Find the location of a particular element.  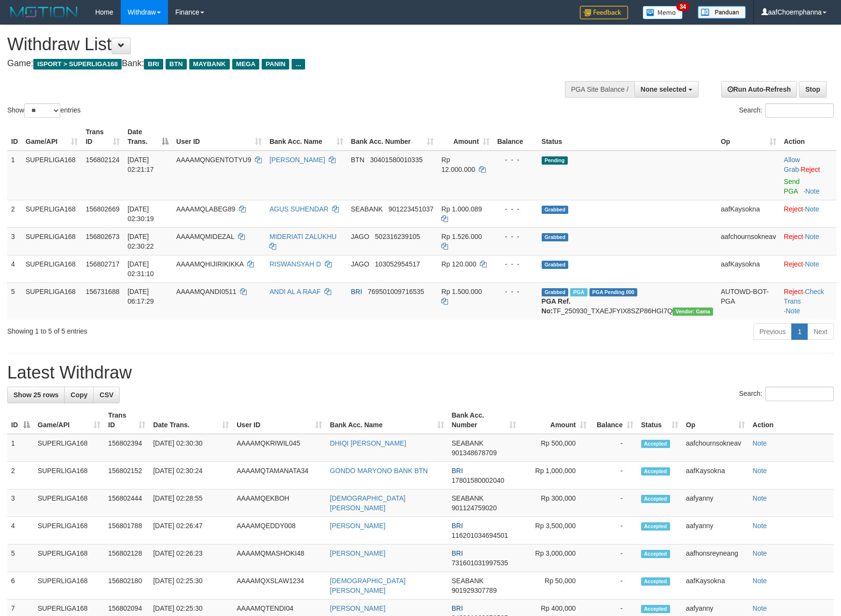

span: Rp 1.500.000 is located at coordinates (461, 291).